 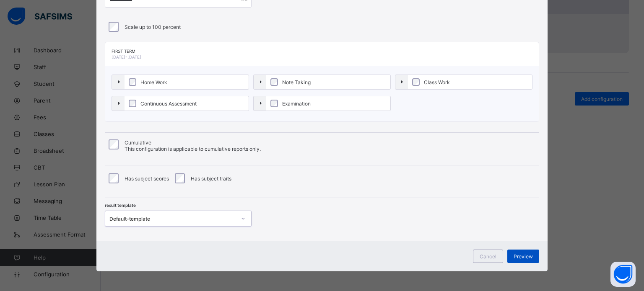 What do you see at coordinates (274, 104) in the screenshot?
I see `input: Examination` at bounding box center [274, 104].